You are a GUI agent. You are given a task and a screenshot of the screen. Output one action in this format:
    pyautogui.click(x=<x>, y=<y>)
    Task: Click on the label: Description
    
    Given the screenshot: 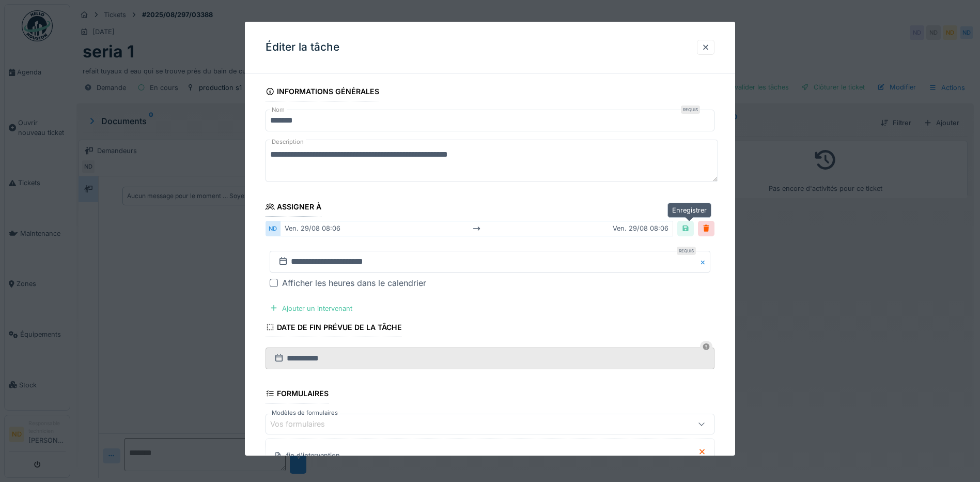 What is the action you would take?
    pyautogui.click(x=288, y=142)
    